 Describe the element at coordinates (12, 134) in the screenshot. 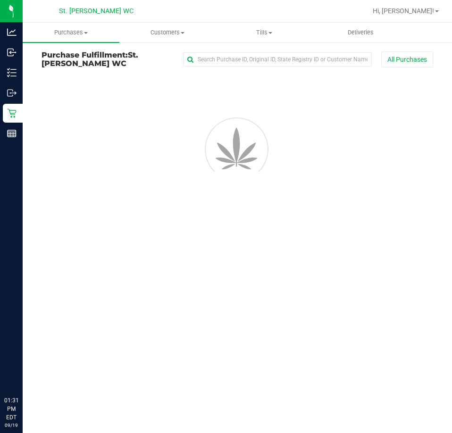

I see `inline-svg: Reports` at that location.